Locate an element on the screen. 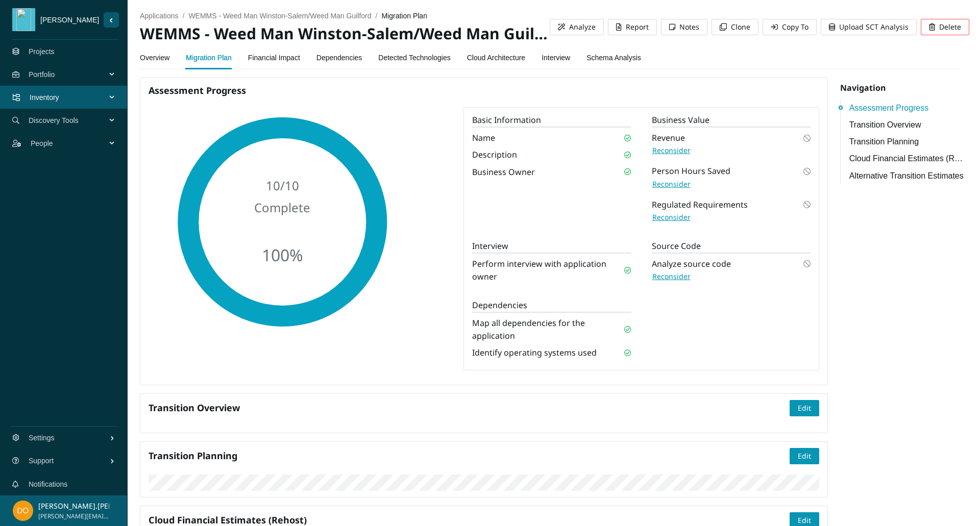 The image size is (980, 526). span: Regulated Requirements is located at coordinates (700, 204).